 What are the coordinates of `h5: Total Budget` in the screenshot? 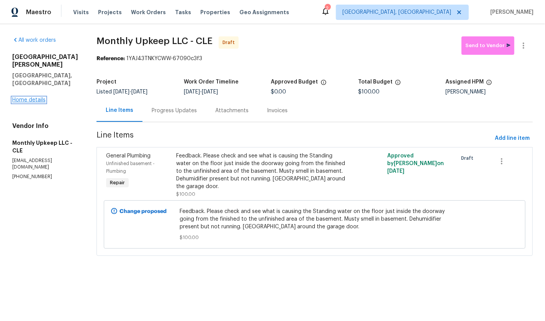 It's located at (375, 82).